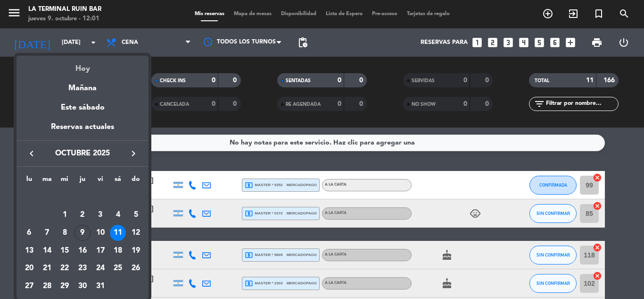  I want to click on td: 14 de octubre de 2025, so click(47, 251).